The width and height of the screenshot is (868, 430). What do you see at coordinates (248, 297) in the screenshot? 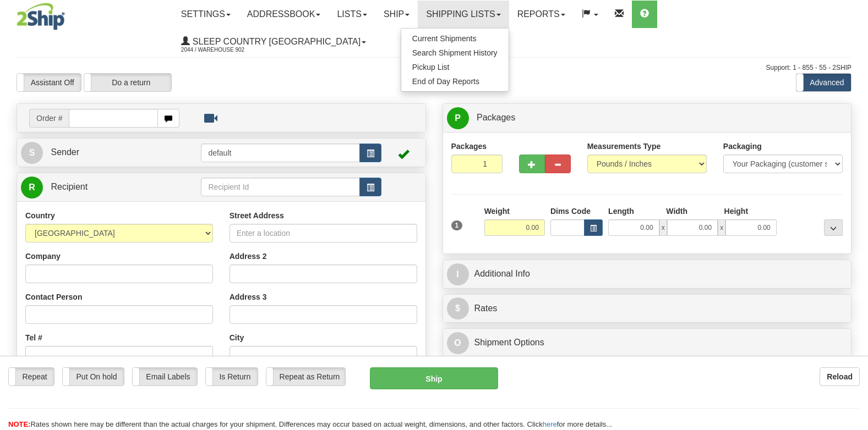
I see `label: Address 3` at bounding box center [248, 297].